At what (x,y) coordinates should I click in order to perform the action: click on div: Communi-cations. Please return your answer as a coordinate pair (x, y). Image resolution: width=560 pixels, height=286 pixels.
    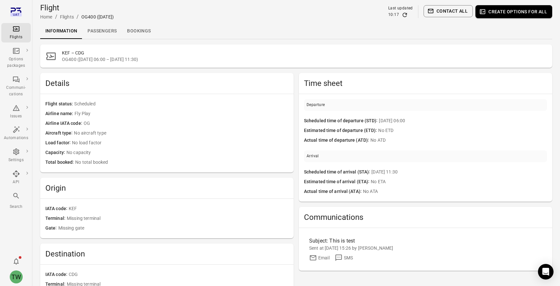
    Looking at the image, I should click on (16, 91).